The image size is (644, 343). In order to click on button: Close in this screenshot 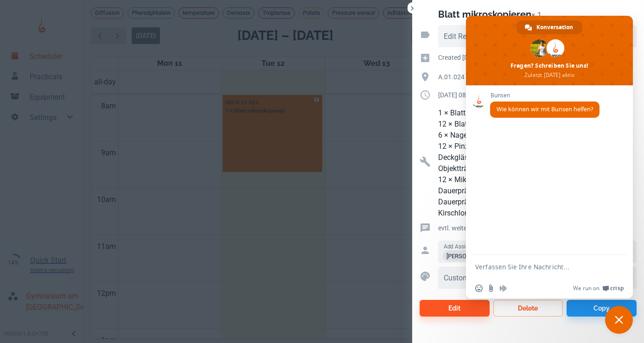, I will do `click(412, 8)`.